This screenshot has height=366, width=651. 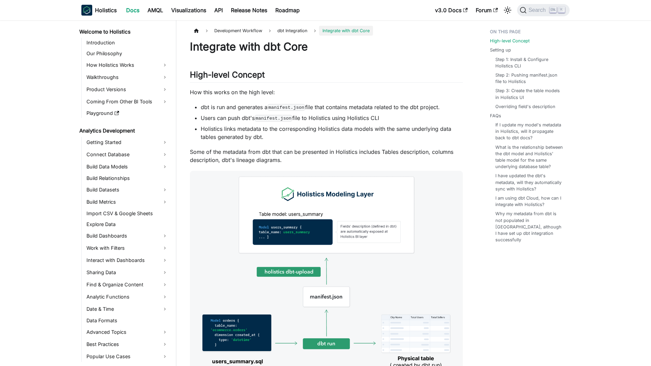 I want to click on a: Explore Data, so click(x=127, y=224).